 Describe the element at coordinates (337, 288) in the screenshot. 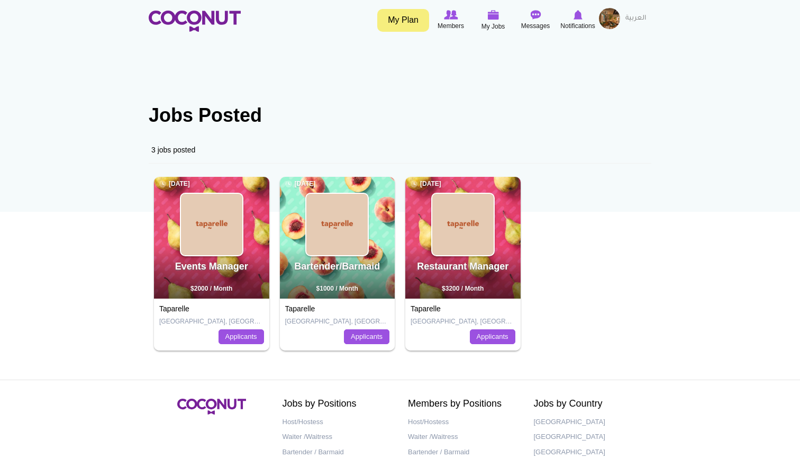

I see `span: $1000 / Month` at that location.